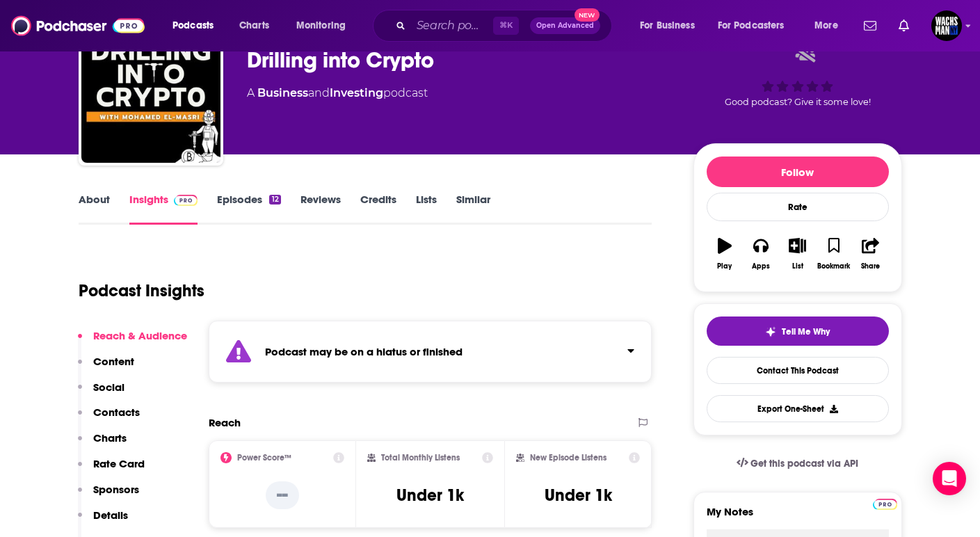 The height and width of the screenshot is (537, 980). What do you see at coordinates (151, 93) in the screenshot?
I see `img: Drilling into Crypto` at bounding box center [151, 93].